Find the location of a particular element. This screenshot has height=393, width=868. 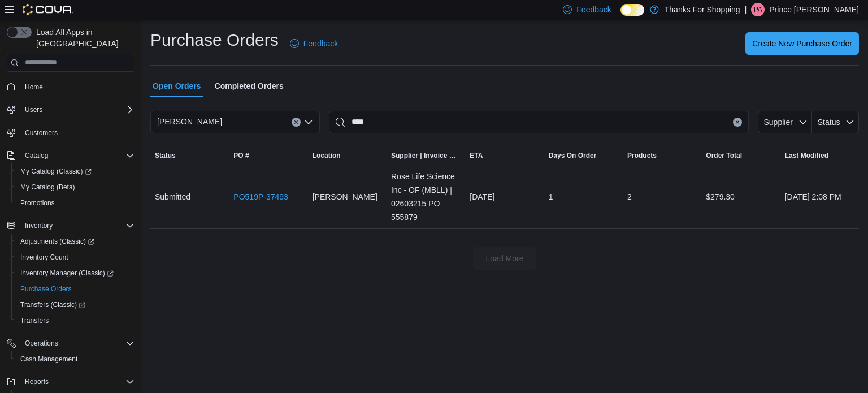

span: ETA is located at coordinates (476, 155).